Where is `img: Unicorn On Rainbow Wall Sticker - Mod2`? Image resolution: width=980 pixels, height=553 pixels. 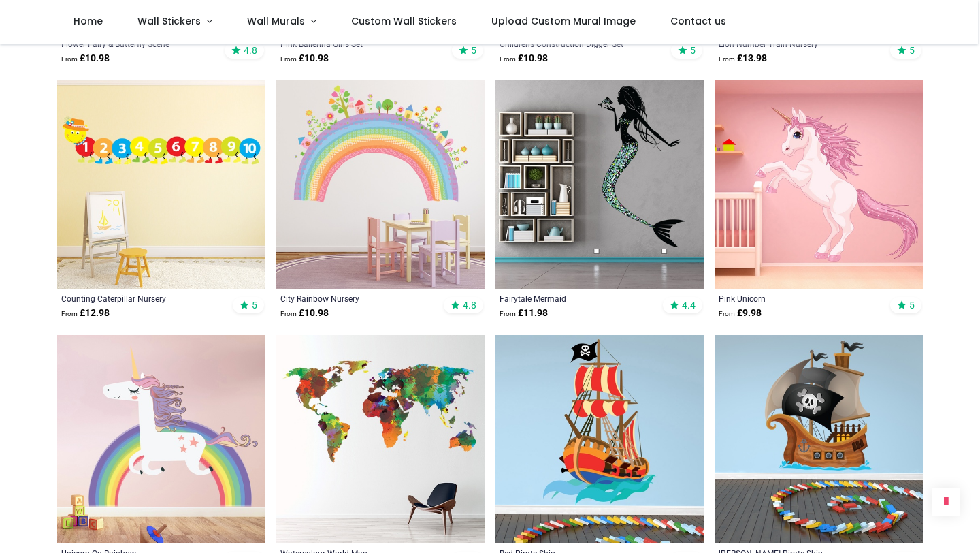
img: Unicorn On Rainbow Wall Sticker - Mod2 is located at coordinates (161, 439).